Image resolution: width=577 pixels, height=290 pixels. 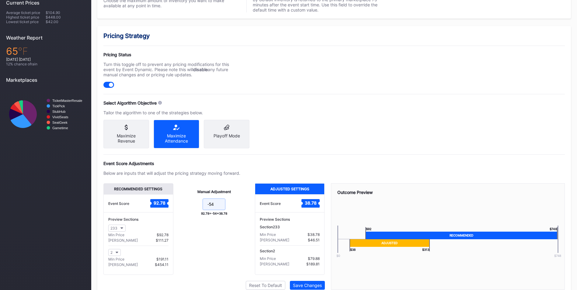 I want to click on div: Save Changes, so click(x=307, y=285).